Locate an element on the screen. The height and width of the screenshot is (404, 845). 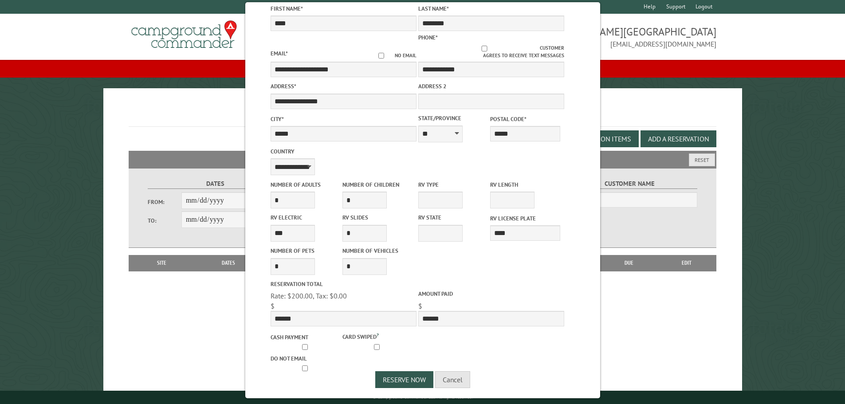
label: Reservation Total is located at coordinates (343, 284).